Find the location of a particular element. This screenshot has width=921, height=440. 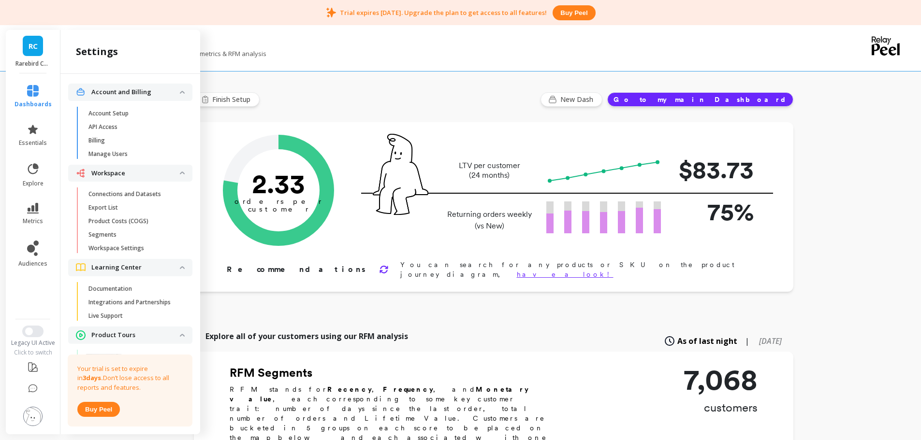

img: pal seatted on line is located at coordinates (400, 175).